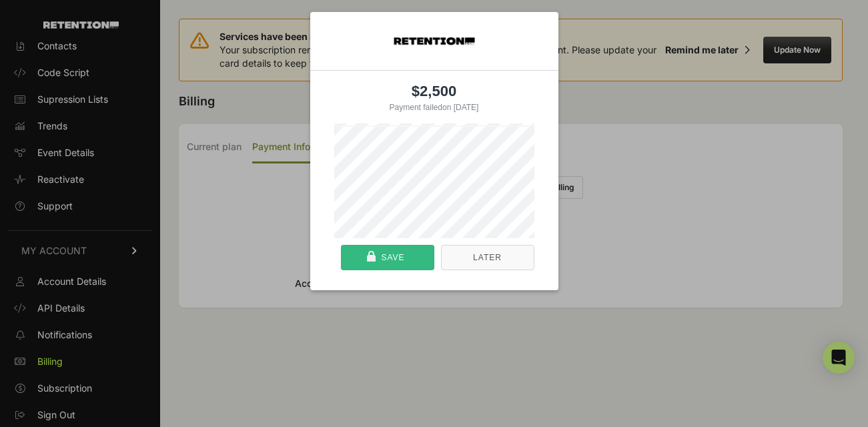 This screenshot has height=427, width=868. I want to click on button: Later, so click(487, 258).